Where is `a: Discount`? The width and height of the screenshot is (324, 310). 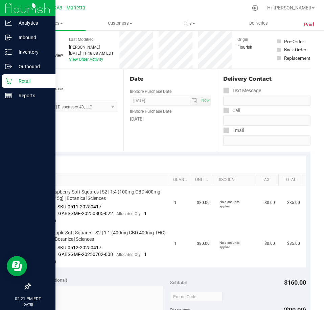 a: Discount is located at coordinates (235, 180).